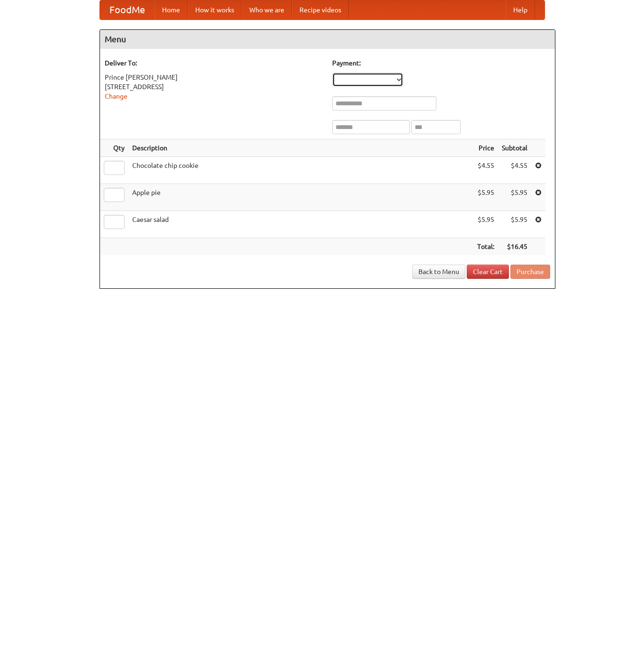 The height and width of the screenshot is (671, 644). What do you see at coordinates (301, 148) in the screenshot?
I see `th: Description` at bounding box center [301, 148].